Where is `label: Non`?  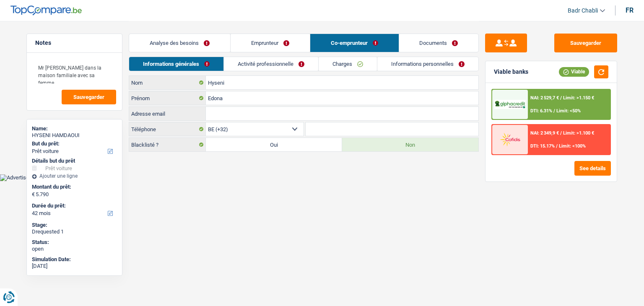
label: Non is located at coordinates (410, 145).